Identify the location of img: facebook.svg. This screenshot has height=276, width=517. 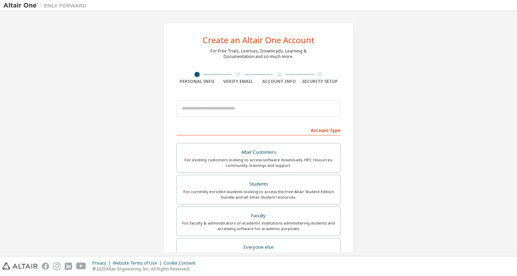
(45, 266).